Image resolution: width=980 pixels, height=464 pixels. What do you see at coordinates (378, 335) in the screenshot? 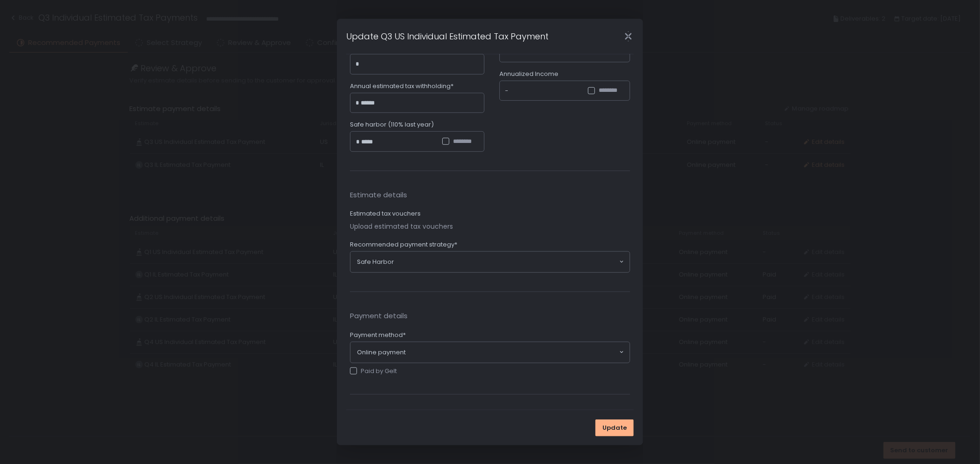
I see `span: Payment method*` at bounding box center [378, 335].